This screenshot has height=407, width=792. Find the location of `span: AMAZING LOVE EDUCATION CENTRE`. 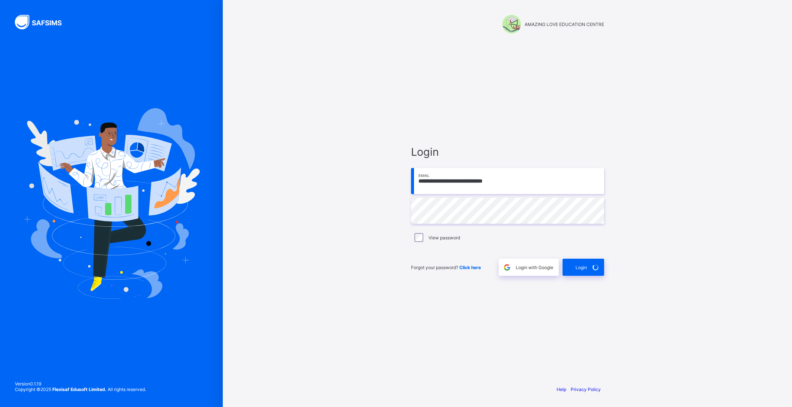

span: AMAZING LOVE EDUCATION CENTRE is located at coordinates (564, 24).